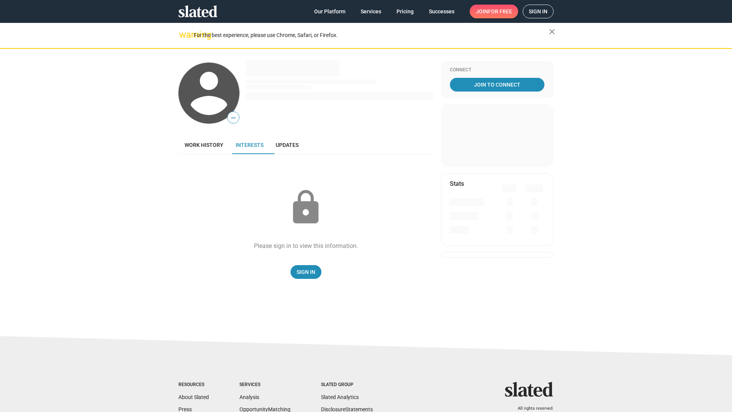 This screenshot has height=412, width=732. What do you see at coordinates (538, 11) in the screenshot?
I see `span: Sign in` at bounding box center [538, 11].